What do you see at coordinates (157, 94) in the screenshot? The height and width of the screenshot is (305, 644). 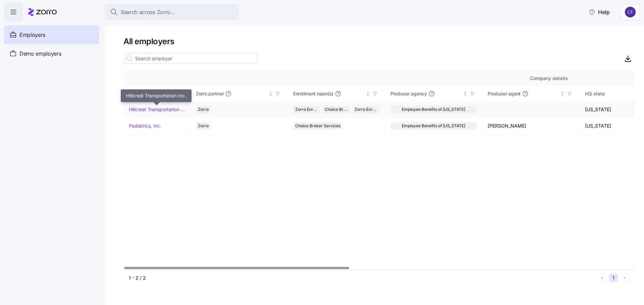 I see `th: Company nameSorted ascending` at bounding box center [157, 94].